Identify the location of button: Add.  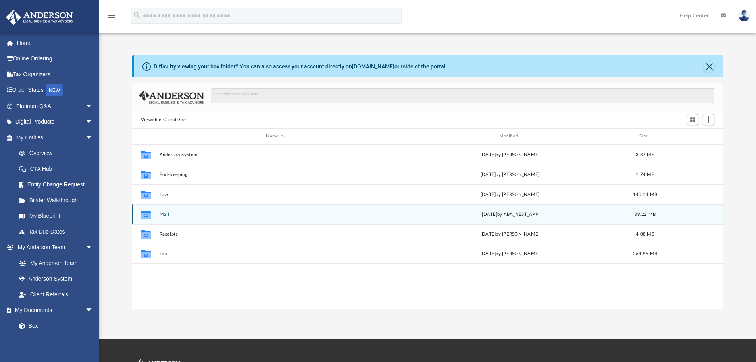
(709, 119).